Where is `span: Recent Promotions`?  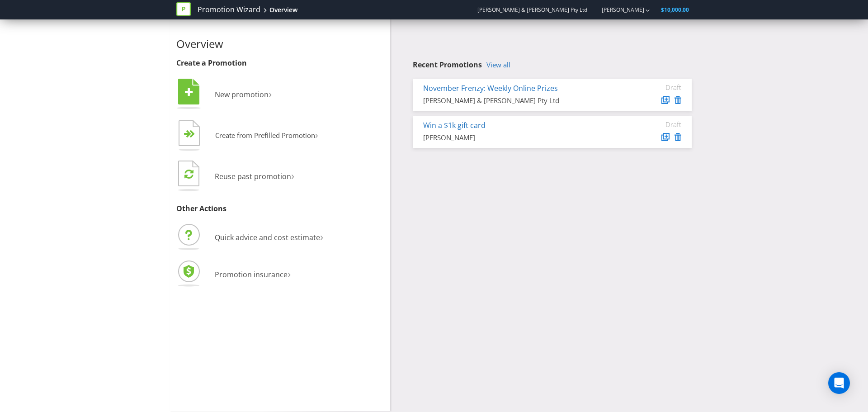
span: Recent Promotions is located at coordinates (447, 65).